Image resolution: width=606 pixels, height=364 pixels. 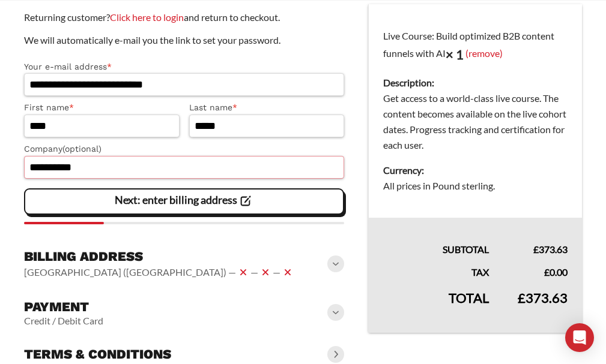 I want to click on dd: All prices in Pound sterling., so click(x=475, y=186).